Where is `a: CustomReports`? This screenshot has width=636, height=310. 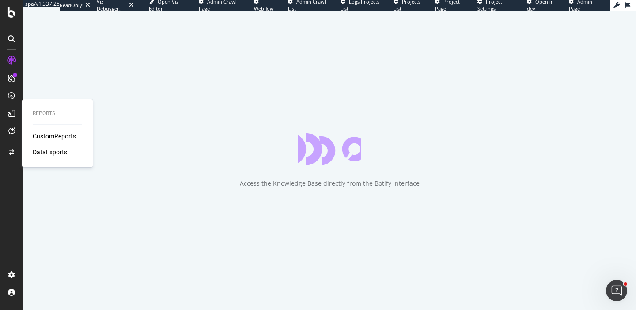 a: CustomReports is located at coordinates (54, 136).